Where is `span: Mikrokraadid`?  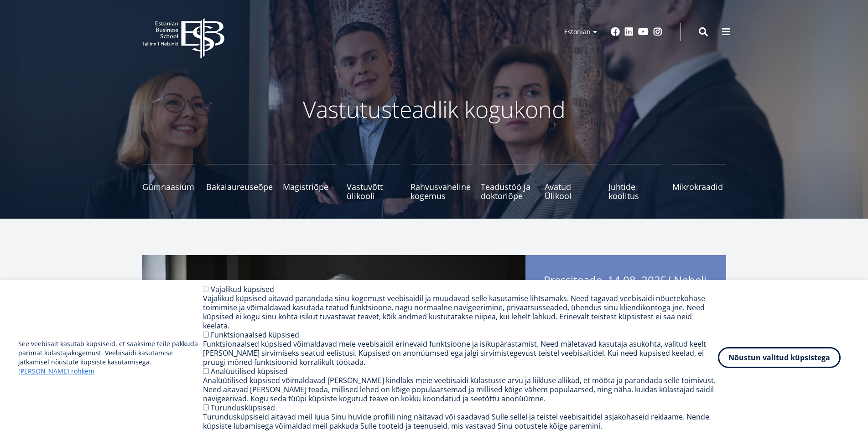 span: Mikrokraadid is located at coordinates (699, 187).